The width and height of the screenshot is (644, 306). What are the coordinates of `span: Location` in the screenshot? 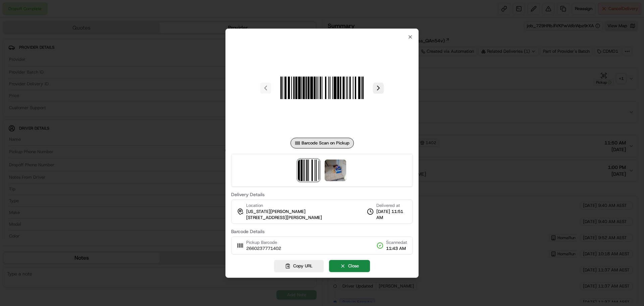 It's located at (255, 206).